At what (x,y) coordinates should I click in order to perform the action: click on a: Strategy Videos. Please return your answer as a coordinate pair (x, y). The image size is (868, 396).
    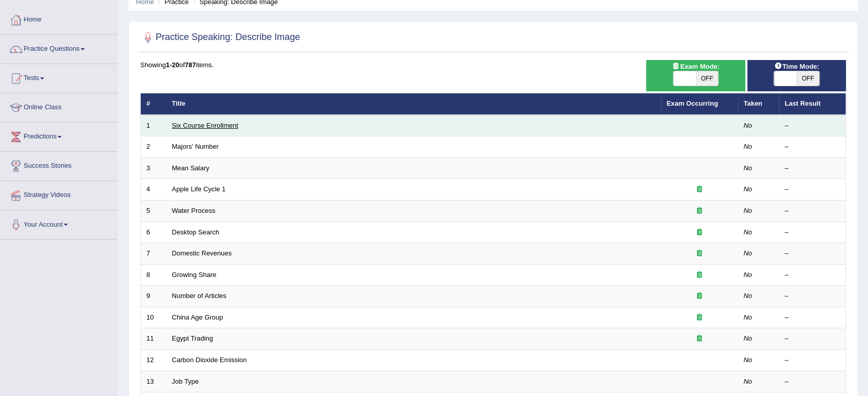
    Looking at the image, I should click on (59, 194).